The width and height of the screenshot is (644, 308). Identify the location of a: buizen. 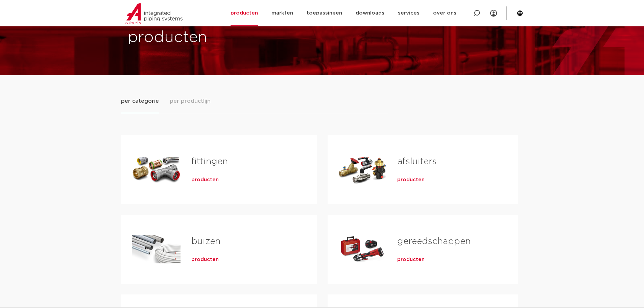
(206, 241).